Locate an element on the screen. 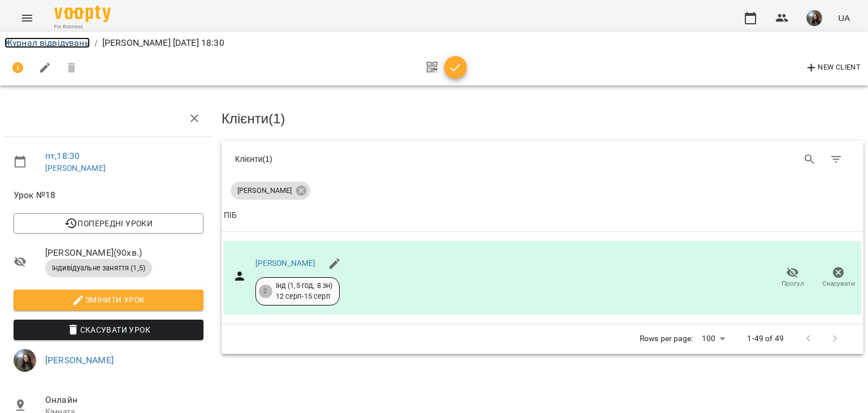 Image resolution: width=868 pixels, height=413 pixels. button: Скасувати Урок is located at coordinates (108, 330).